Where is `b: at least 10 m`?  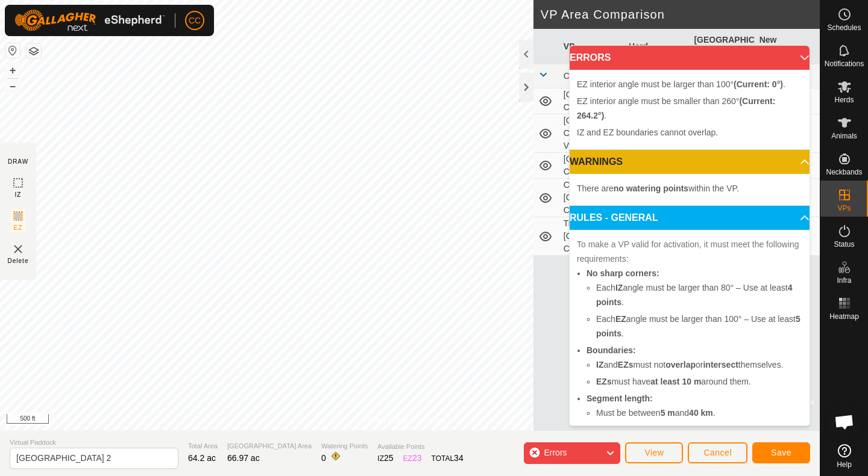
b: at least 10 m is located at coordinates (675, 381).